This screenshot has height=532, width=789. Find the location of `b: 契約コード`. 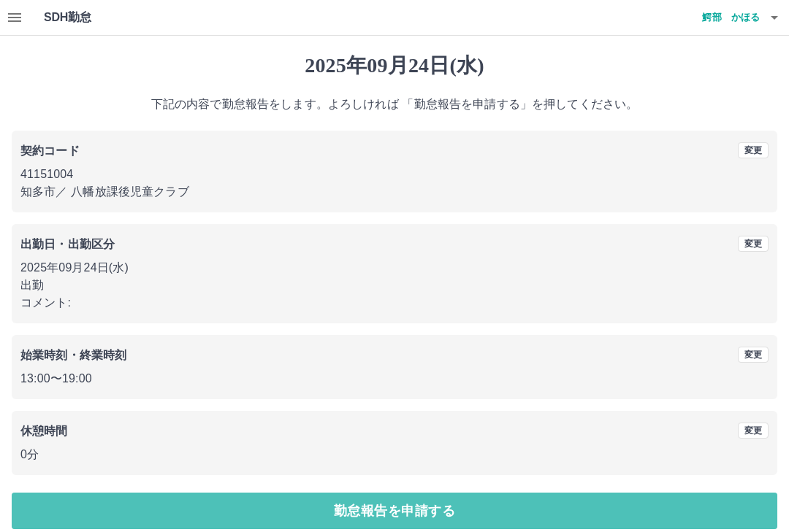

b: 契約コード is located at coordinates (50, 150).